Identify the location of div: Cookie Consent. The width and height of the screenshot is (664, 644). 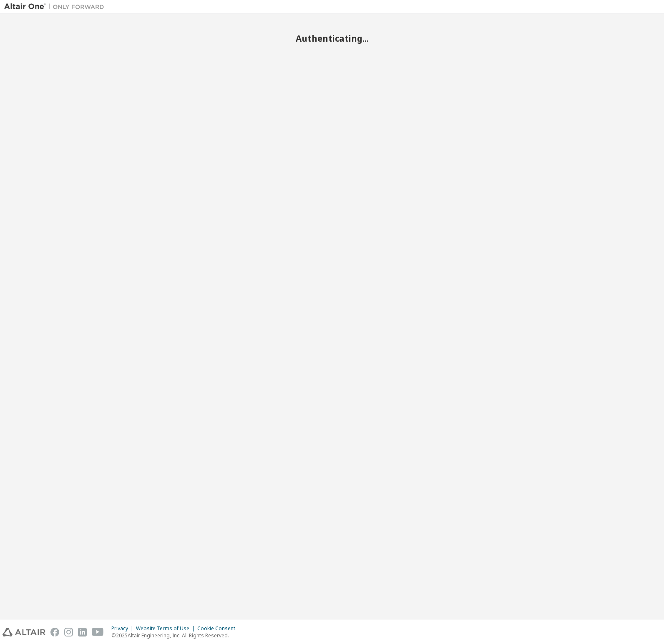
(219, 629).